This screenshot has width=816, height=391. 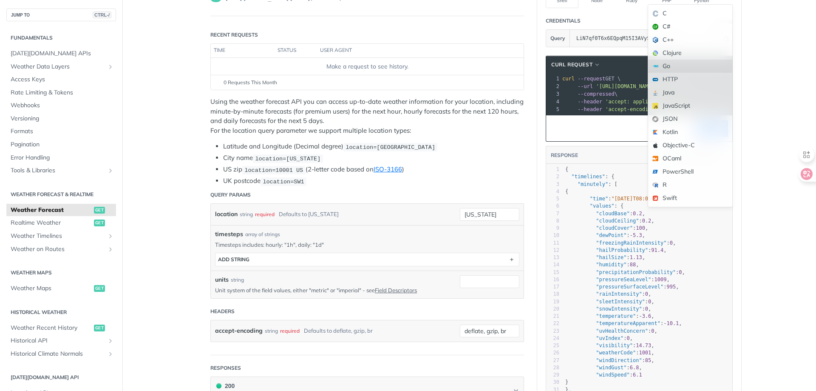 What do you see at coordinates (553, 360) in the screenshot?
I see `div: 27` at bounding box center [553, 360].